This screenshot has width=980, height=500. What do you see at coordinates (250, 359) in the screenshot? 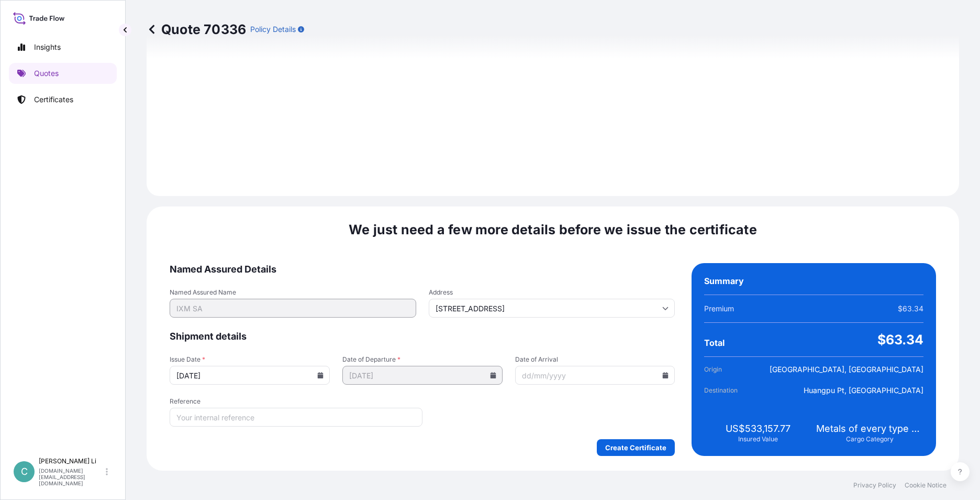
I see `span: Issue Date` at bounding box center [250, 359].